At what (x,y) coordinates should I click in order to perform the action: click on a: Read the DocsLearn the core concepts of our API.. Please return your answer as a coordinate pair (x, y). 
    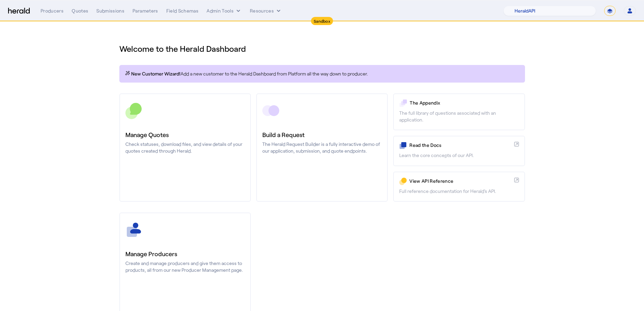
    Looking at the image, I should click on (458, 151).